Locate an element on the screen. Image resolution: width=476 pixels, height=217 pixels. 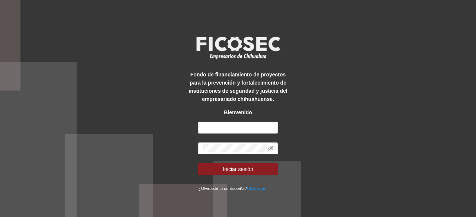
button: Iniciar sesión is located at coordinates (237, 169).